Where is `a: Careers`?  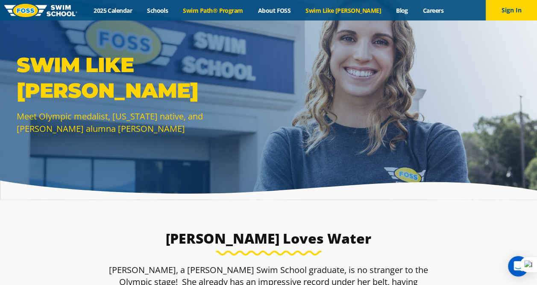 a: Careers is located at coordinates (433, 10).